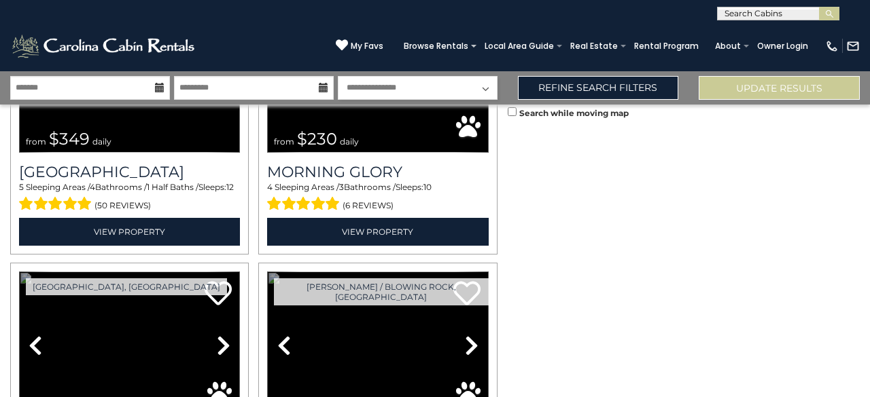  What do you see at coordinates (594, 46) in the screenshot?
I see `a: Real Estate` at bounding box center [594, 46].